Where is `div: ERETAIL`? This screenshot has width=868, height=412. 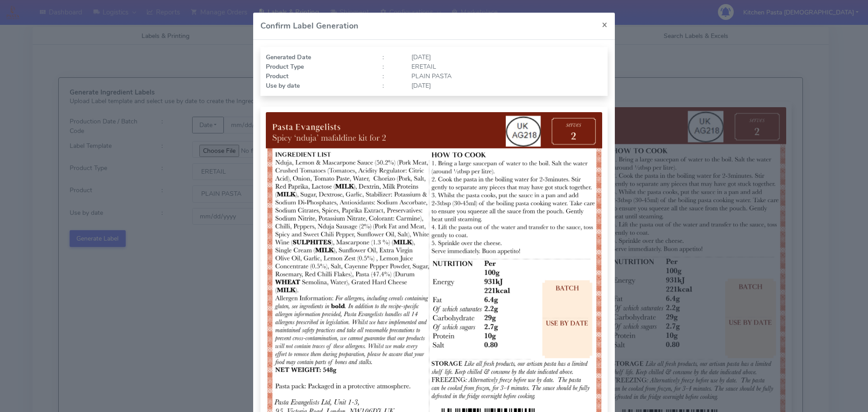 div: ERETAIL is located at coordinates (507, 67).